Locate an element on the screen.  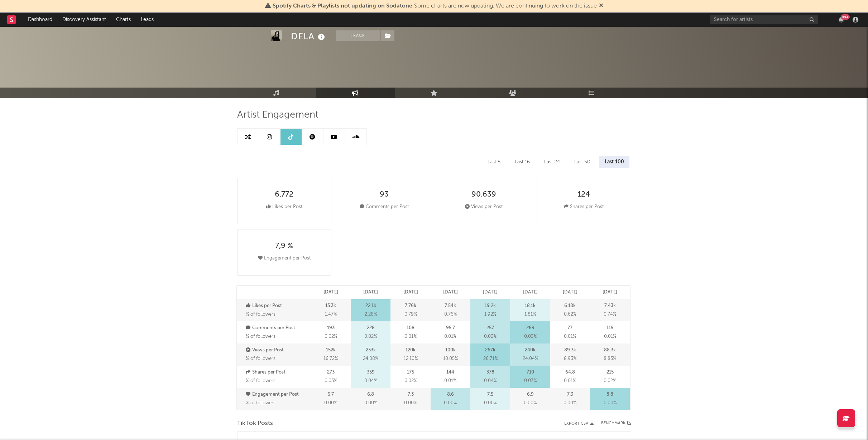
span: Dismiss is located at coordinates (601, 6).